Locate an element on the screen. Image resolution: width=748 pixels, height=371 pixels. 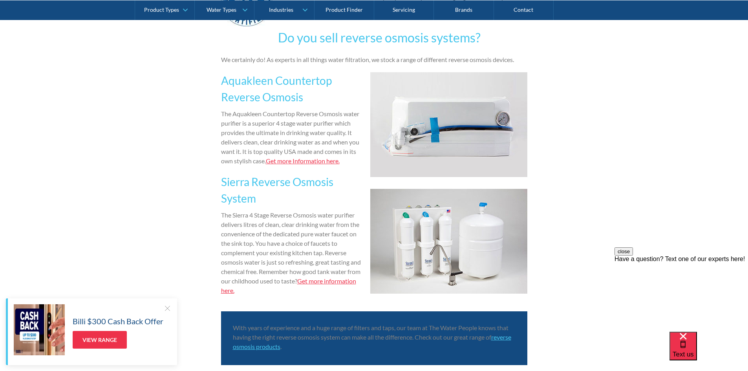
h5: Billi $300 Cash Back Offer is located at coordinates (118, 321).